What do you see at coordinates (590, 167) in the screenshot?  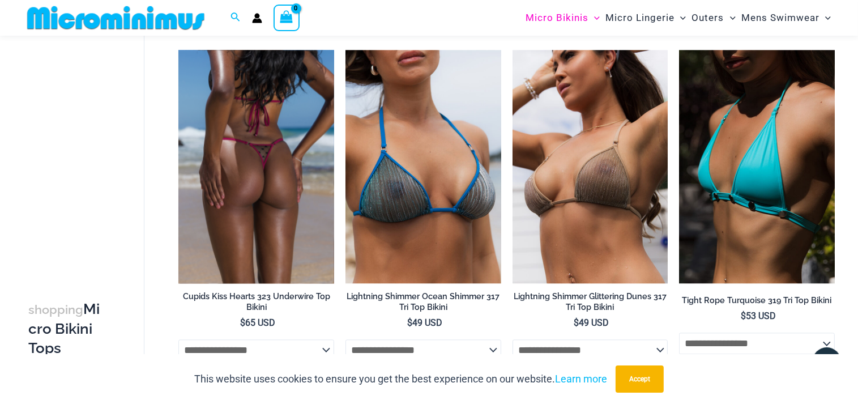 I see `img: Lightning Shimmer Glittering Dunes 317 Tri Top 01` at bounding box center [590, 167].